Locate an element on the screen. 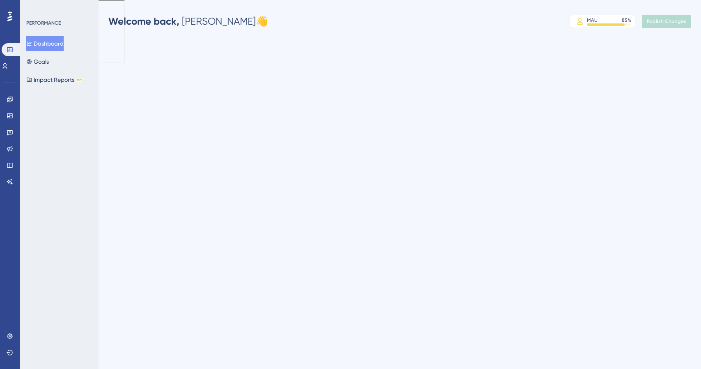 This screenshot has height=369, width=701. div: 85 % is located at coordinates (626, 20).